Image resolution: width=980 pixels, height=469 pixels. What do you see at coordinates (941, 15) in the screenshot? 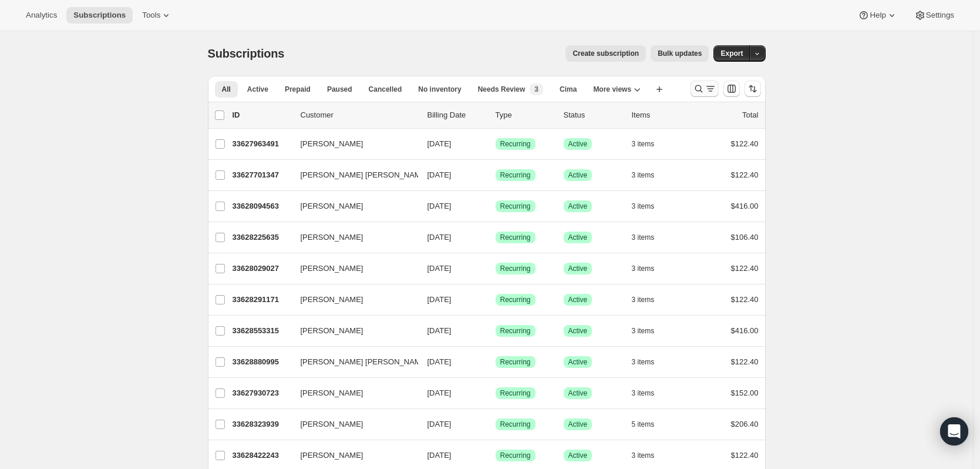
I see `span: Settings` at bounding box center [941, 15].